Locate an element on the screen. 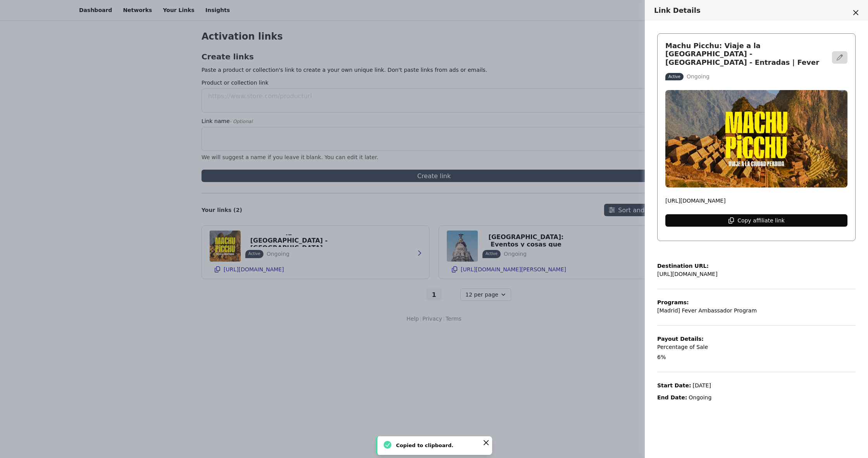  button: Copy affiliate link is located at coordinates (756, 221).